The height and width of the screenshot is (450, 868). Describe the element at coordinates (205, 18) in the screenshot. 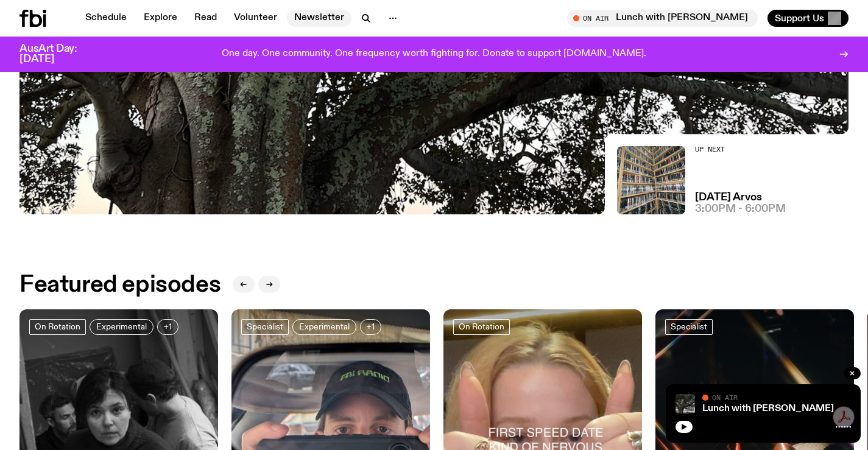

I see `a: Read` at that location.